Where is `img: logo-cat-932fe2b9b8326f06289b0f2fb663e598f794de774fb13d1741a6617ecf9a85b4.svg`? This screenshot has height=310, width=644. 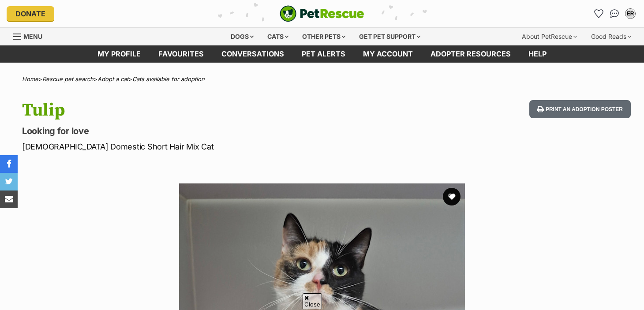
img: logo-cat-932fe2b9b8326f06289b0f2fb663e598f794de774fb13d1741a6617ecf9a85b4.svg is located at coordinates (322, 14).